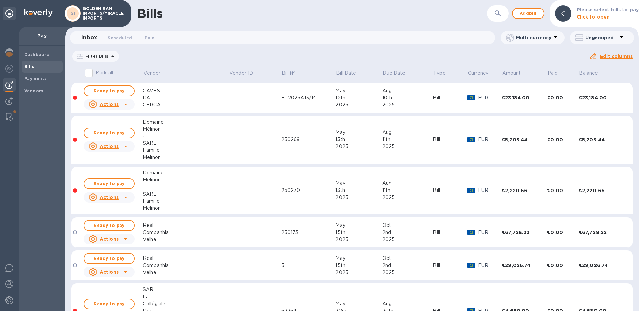 This screenshot has width=644, height=311. Describe the element at coordinates (246, 73) in the screenshot. I see `span: Vendor ID` at that location.